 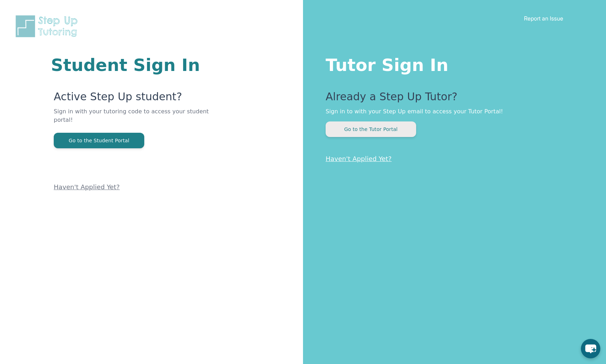 What do you see at coordinates (591, 349) in the screenshot?
I see `button: chat-button` at bounding box center [591, 349].